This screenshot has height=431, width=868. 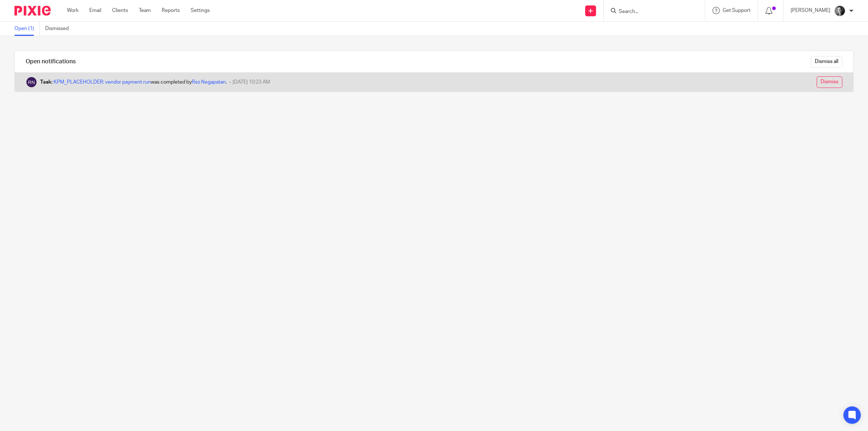 I want to click on img: DSC_9061-3.jpg, so click(x=840, y=11).